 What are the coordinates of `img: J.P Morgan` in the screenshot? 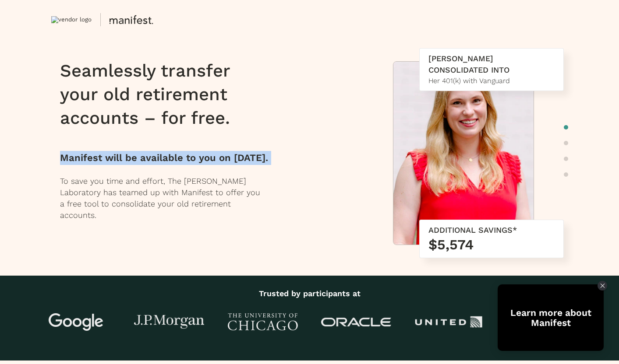 It's located at (169, 322).